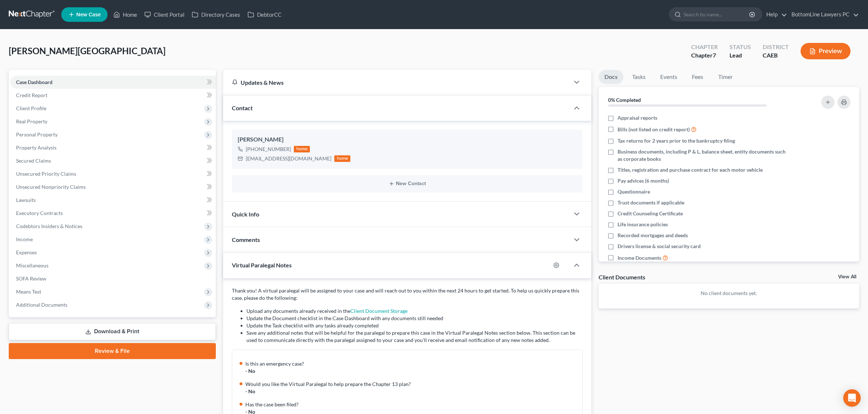 This screenshot has height=414, width=868. What do you see at coordinates (246, 214) in the screenshot?
I see `span: Quick Info` at bounding box center [246, 214].